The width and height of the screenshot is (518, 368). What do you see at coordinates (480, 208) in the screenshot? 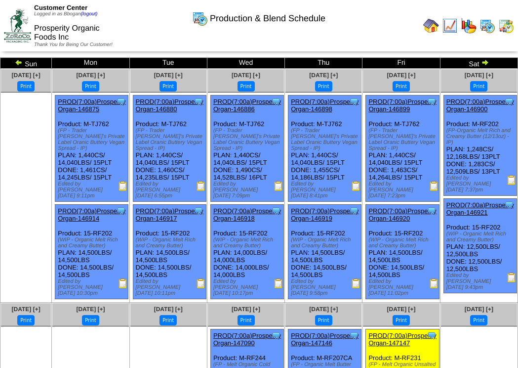
I see `a: PROD(7:00a)Prosperity Organ-146921` at bounding box center [480, 208].